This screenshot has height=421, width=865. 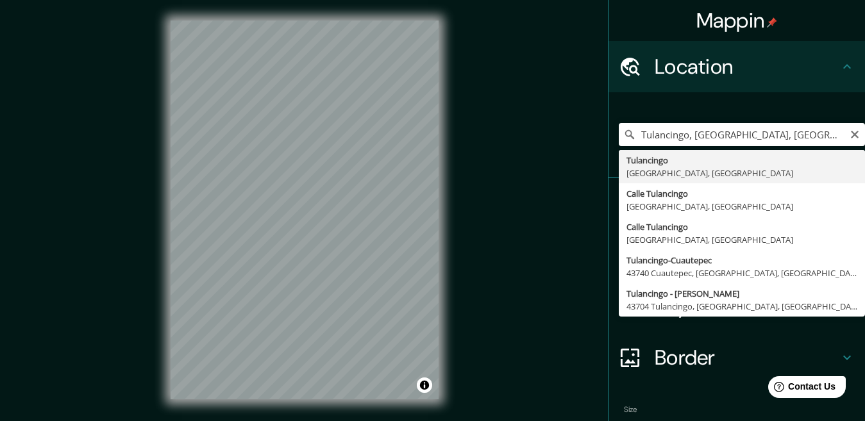 What do you see at coordinates (737, 307) in the screenshot?
I see `div: Layout` at bounding box center [737, 307].